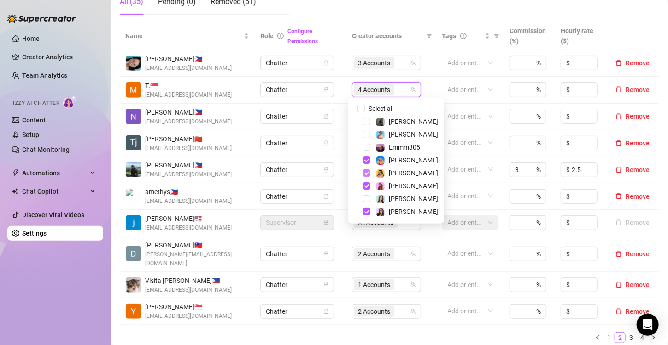 The height and width of the screenshot is (345, 668). Describe the element at coordinates (653, 338) in the screenshot. I see `li: Next Page` at that location.